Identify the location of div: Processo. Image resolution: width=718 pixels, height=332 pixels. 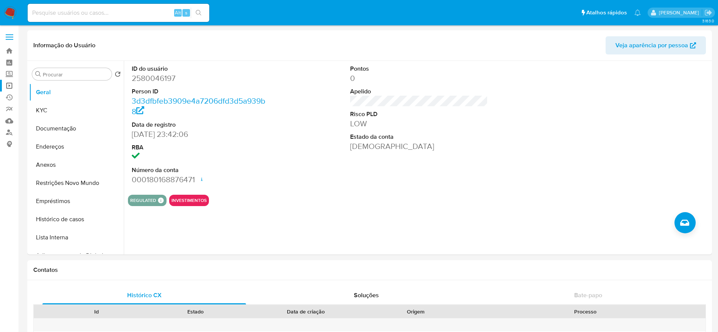
(586, 312).